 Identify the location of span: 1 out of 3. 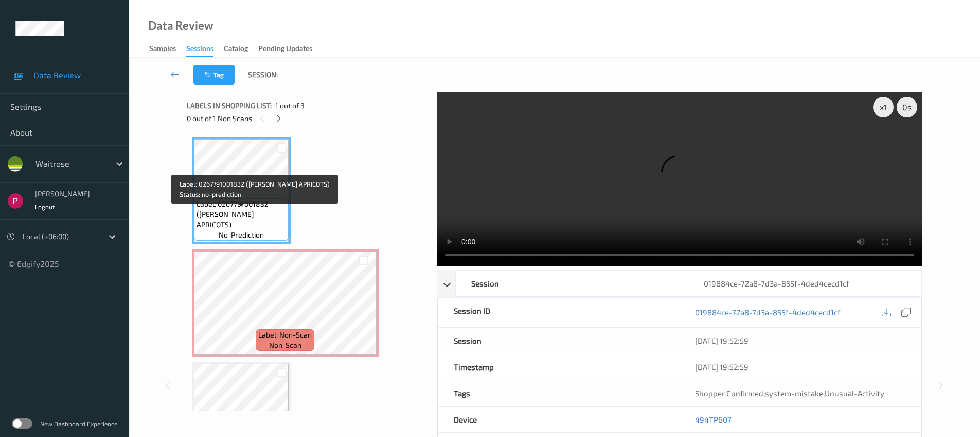
(290, 105).